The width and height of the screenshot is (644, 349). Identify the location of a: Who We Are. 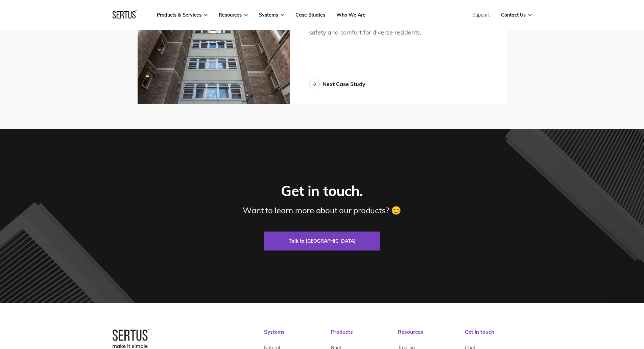
(351, 15).